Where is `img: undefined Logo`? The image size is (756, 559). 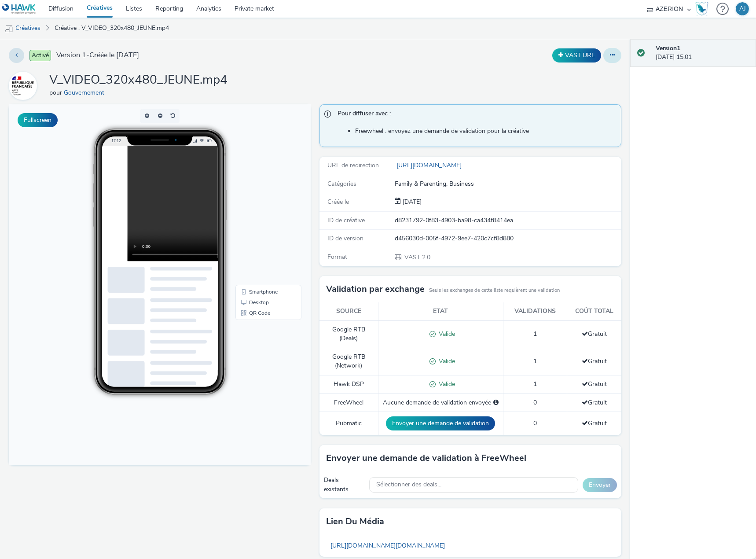
img: undefined Logo is located at coordinates (19, 9).